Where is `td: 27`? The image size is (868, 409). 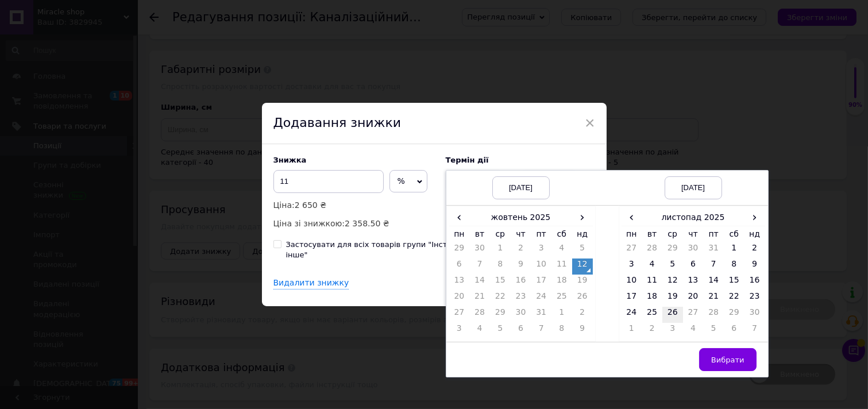 td: 27 is located at coordinates (460, 314).